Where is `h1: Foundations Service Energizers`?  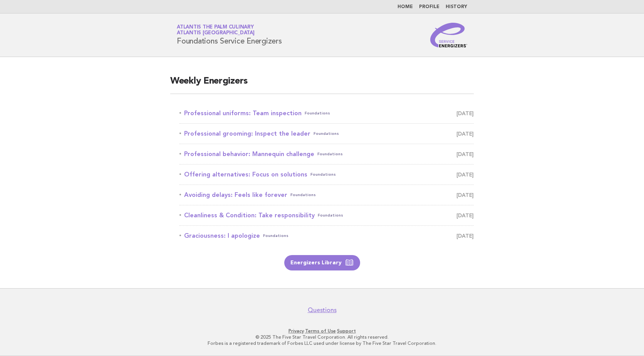
h1: Foundations Service Energizers is located at coordinates (229, 35).